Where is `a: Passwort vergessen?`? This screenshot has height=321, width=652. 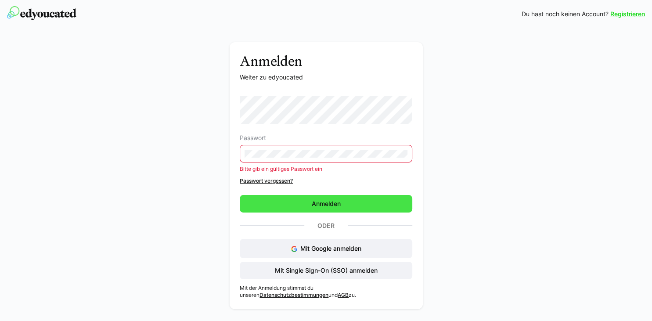
a: Passwort vergessen? is located at coordinates (326, 181).